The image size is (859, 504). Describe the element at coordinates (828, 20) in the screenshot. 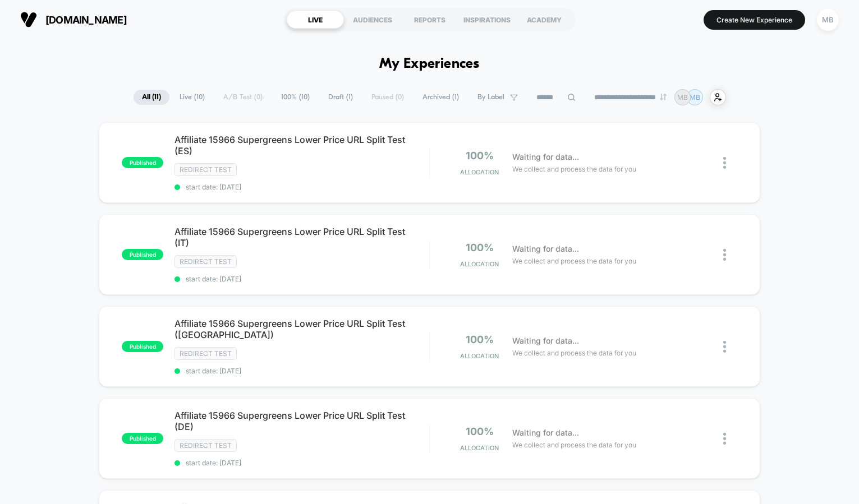

I see `button: MB` at that location.